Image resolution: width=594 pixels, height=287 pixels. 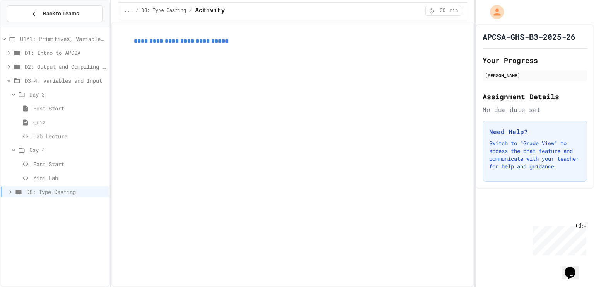 What do you see at coordinates (535, 110) in the screenshot?
I see `div: No due date set` at bounding box center [535, 110].